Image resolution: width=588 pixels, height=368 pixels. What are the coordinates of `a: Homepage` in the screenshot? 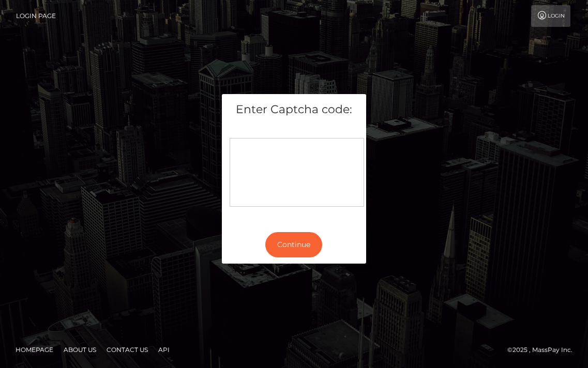 It's located at (34, 350).